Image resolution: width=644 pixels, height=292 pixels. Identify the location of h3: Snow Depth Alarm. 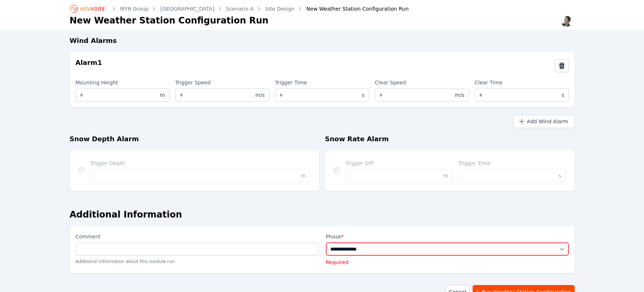
(194, 139).